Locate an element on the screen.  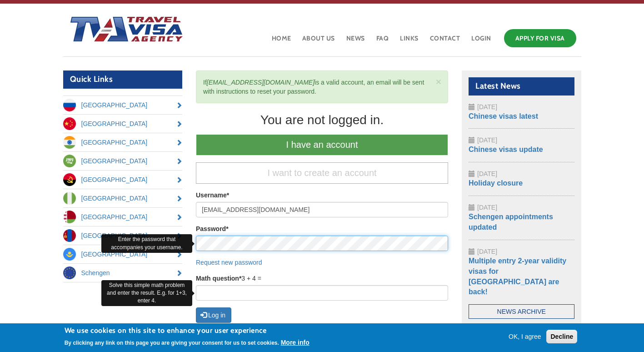
a: Chinese visas latest is located at coordinates (503, 116).